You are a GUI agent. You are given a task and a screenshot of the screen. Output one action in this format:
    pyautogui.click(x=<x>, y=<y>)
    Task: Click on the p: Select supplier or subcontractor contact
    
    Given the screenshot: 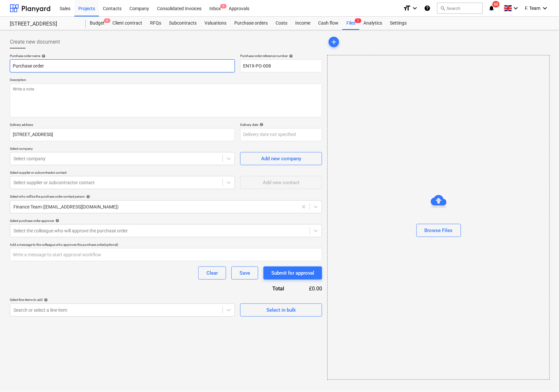 What is the action you would take?
    pyautogui.click(x=123, y=173)
    